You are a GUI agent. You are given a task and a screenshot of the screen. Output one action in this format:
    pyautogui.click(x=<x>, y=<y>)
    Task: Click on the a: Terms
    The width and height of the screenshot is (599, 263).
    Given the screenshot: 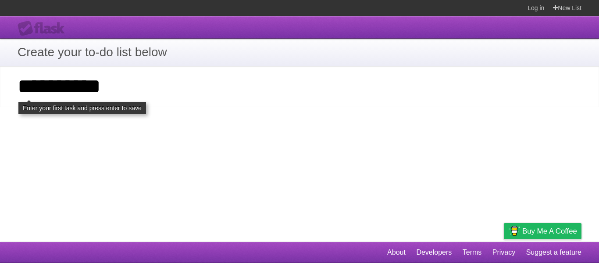 What is the action you would take?
    pyautogui.click(x=472, y=252)
    